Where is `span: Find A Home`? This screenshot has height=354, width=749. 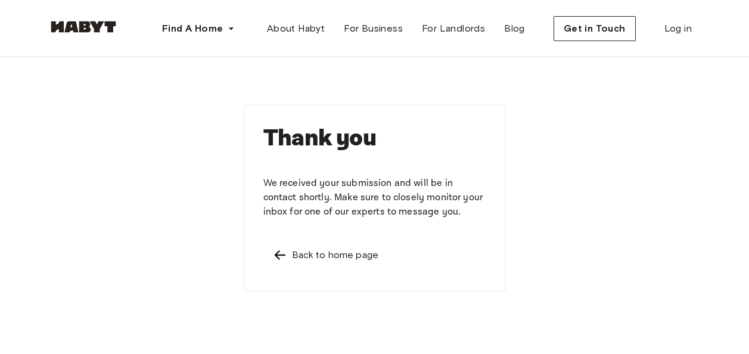 span: Find A Home is located at coordinates (193, 29).